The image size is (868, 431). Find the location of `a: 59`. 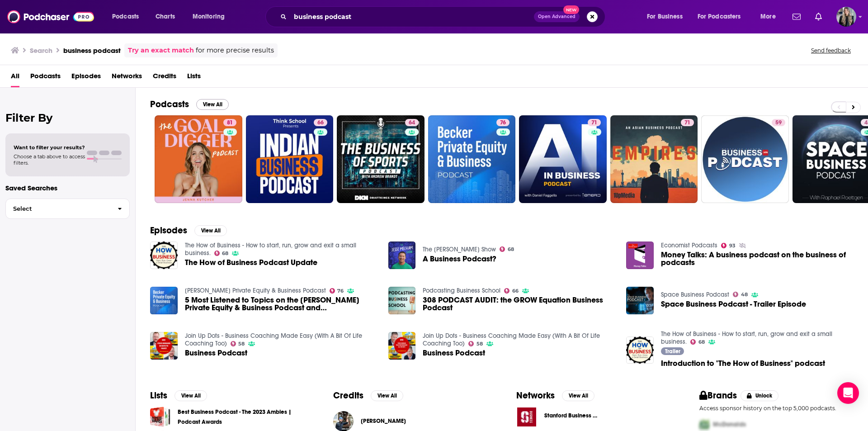

a: 59 is located at coordinates (779, 123).